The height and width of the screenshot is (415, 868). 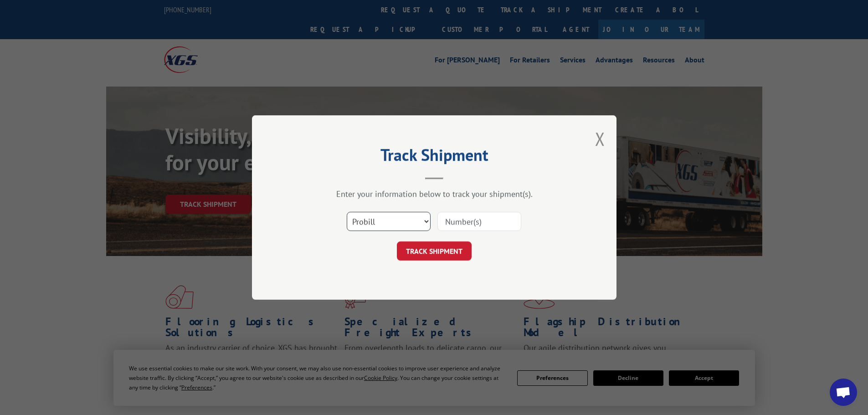 I want to click on div: Enter your information below to track your shipment(s)., so click(x=434, y=193).